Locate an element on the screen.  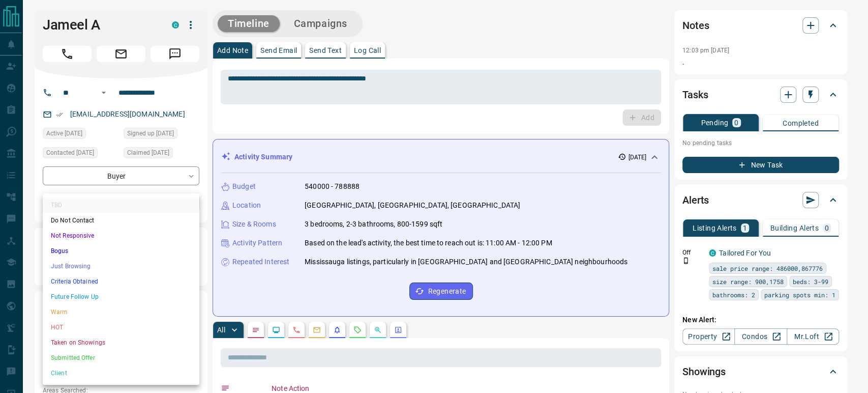
li: Taken on Showings is located at coordinates (121, 342).